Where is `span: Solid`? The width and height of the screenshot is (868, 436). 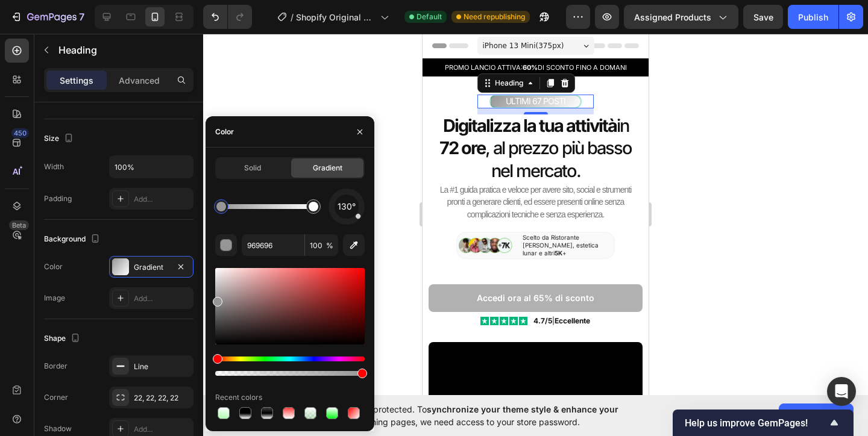
span: Solid is located at coordinates (252, 168).